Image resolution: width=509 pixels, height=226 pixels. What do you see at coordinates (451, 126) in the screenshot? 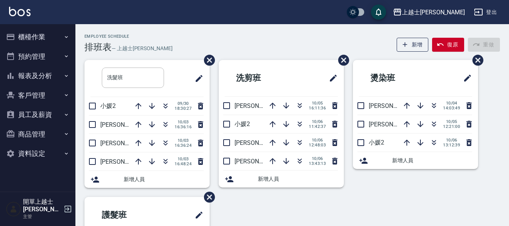
I see `span: 12:21:00` at bounding box center [451, 126].